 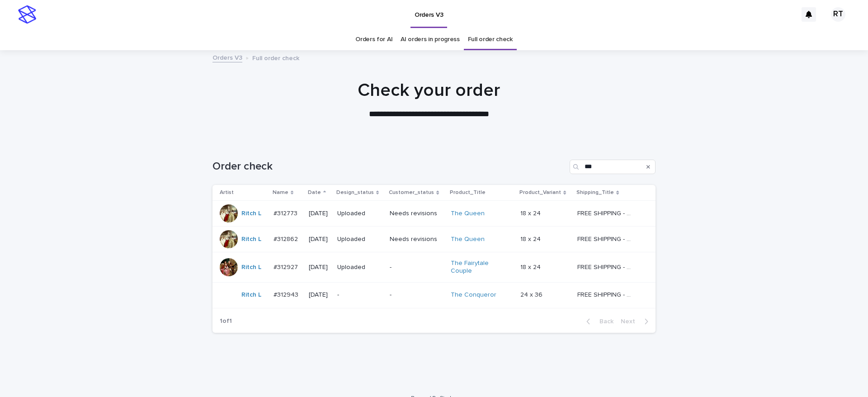 I want to click on p: Customer_status, so click(x=411, y=193).